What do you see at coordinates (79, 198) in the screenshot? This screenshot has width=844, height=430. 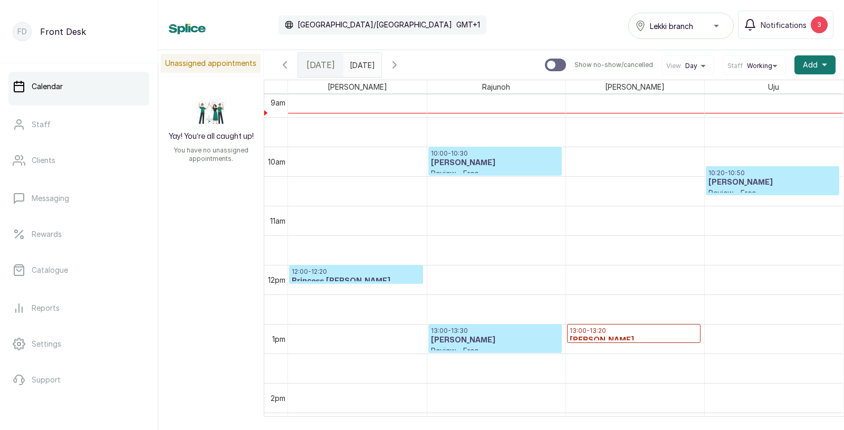 I see `a: Messaging` at bounding box center [79, 198].